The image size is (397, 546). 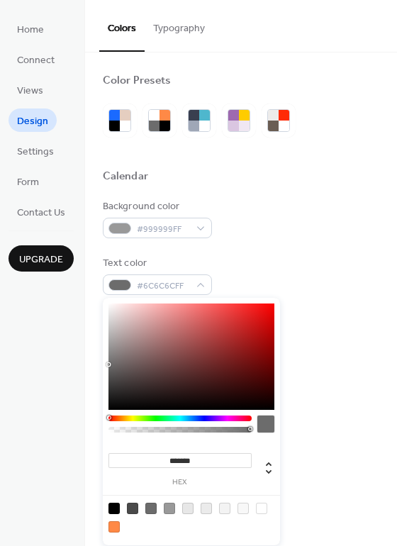 I want to click on div: rgb(74, 74, 74), so click(x=133, y=509).